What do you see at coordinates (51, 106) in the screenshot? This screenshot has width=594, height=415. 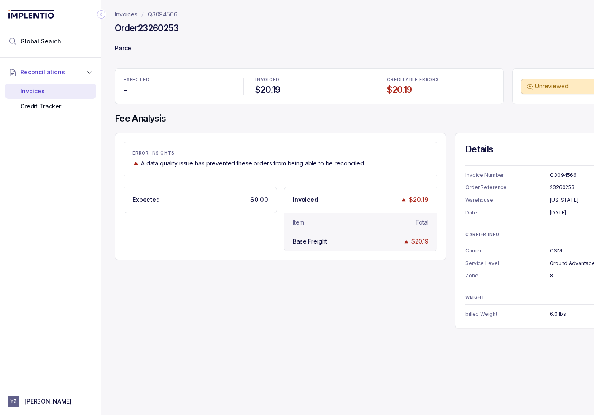 I see `div: Credit Tracker` at bounding box center [51, 106].